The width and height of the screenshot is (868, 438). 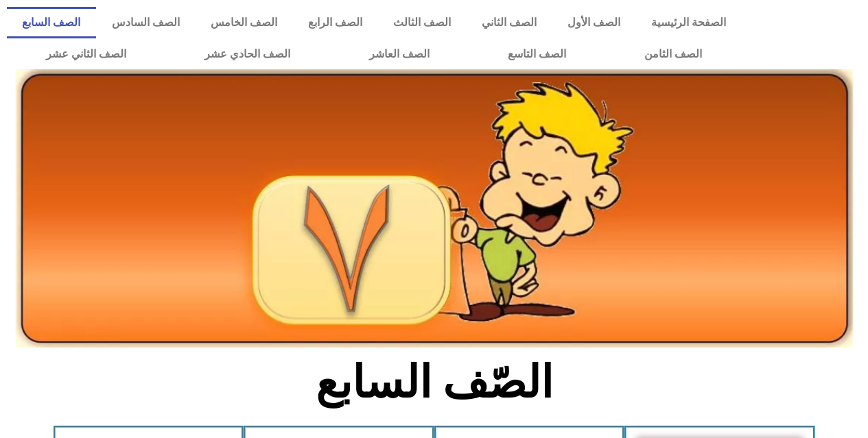 I want to click on a: الصف الخامس, so click(x=243, y=23).